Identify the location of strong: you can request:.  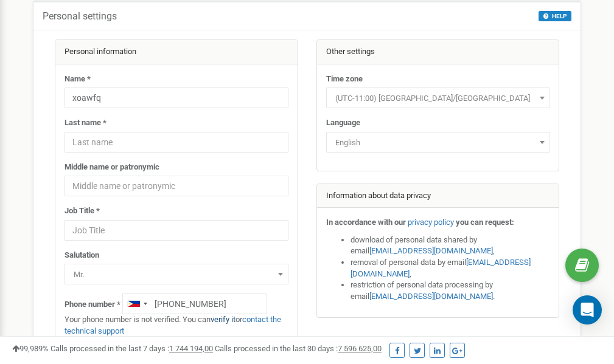
(485, 222).